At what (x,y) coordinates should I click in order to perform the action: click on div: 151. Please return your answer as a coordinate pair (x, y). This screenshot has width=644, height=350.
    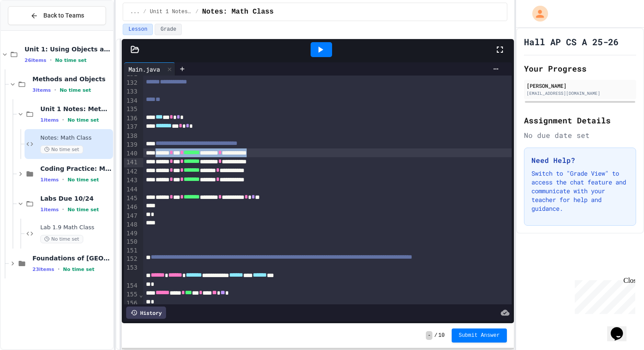
    Looking at the image, I should click on (131, 251).